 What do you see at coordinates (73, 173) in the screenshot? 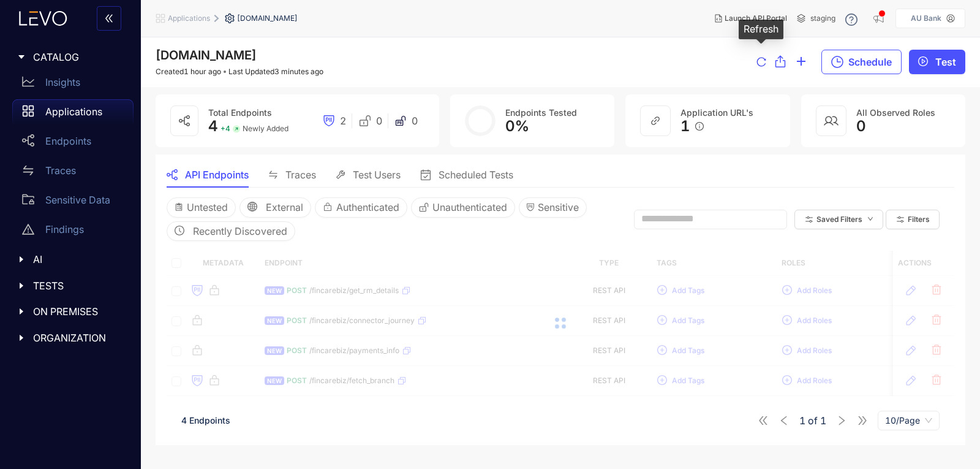
I see `a: Traces` at bounding box center [73, 173].